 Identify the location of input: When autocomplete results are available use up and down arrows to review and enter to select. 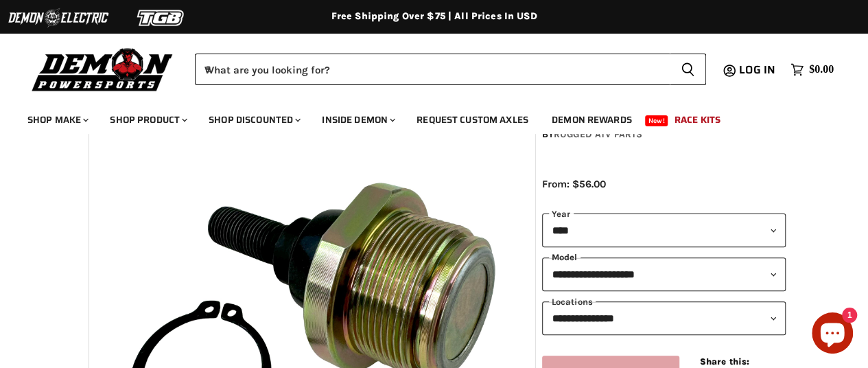
(433, 70).